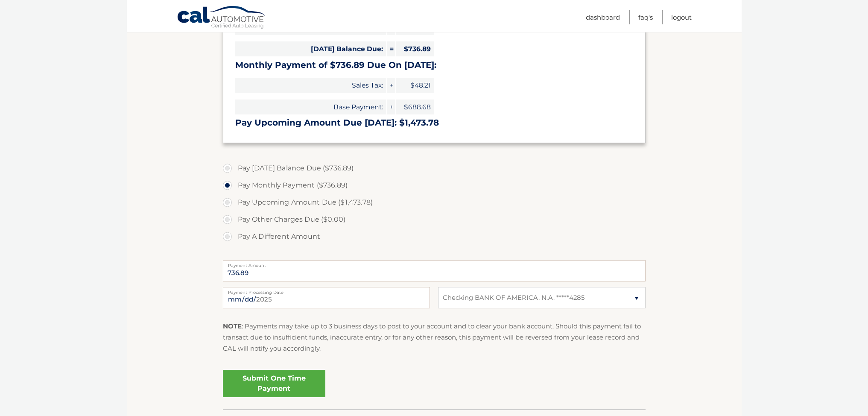 The width and height of the screenshot is (868, 416). Describe the element at coordinates (274, 384) in the screenshot. I see `a: Submit One Time Payment` at that location.